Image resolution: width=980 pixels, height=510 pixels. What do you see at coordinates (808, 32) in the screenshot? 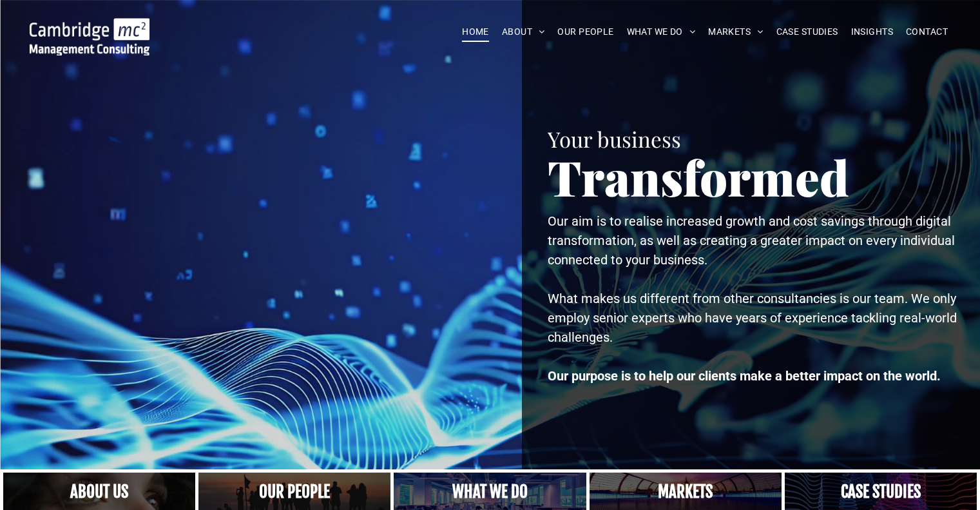
I see `a: CASE STUDIES` at bounding box center [808, 32].